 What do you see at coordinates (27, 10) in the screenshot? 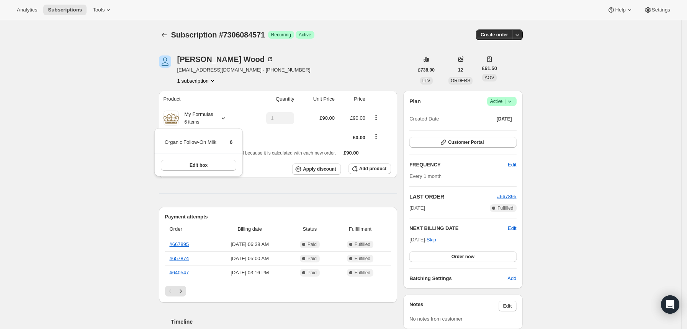
I see `button: Analytics` at bounding box center [27, 10].